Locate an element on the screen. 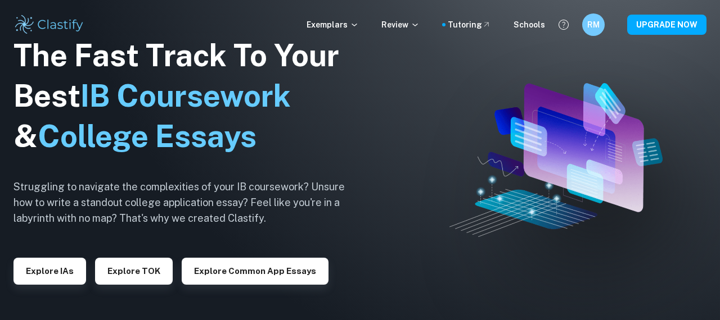 The width and height of the screenshot is (720, 320). img: Clastify logo is located at coordinates (49, 25).